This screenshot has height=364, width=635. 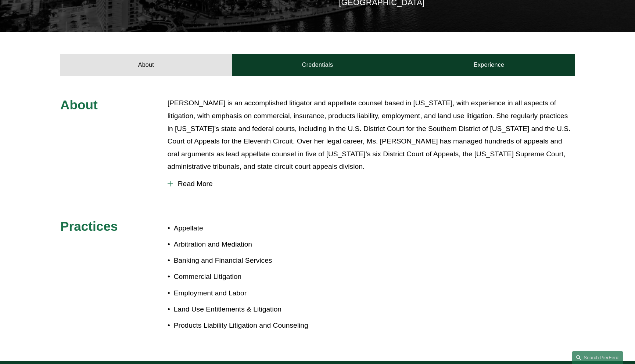 I want to click on p: Commercial Litigation, so click(x=245, y=277).